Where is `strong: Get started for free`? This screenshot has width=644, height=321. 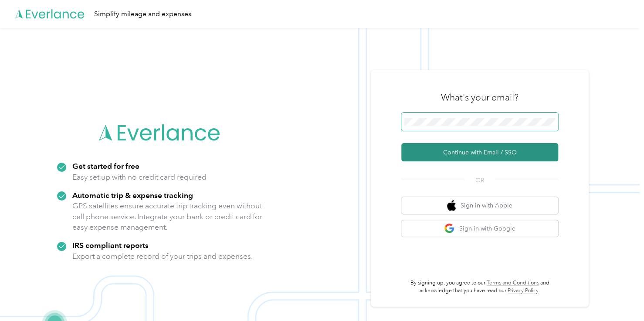 strong: Get started for free is located at coordinates (106, 166).